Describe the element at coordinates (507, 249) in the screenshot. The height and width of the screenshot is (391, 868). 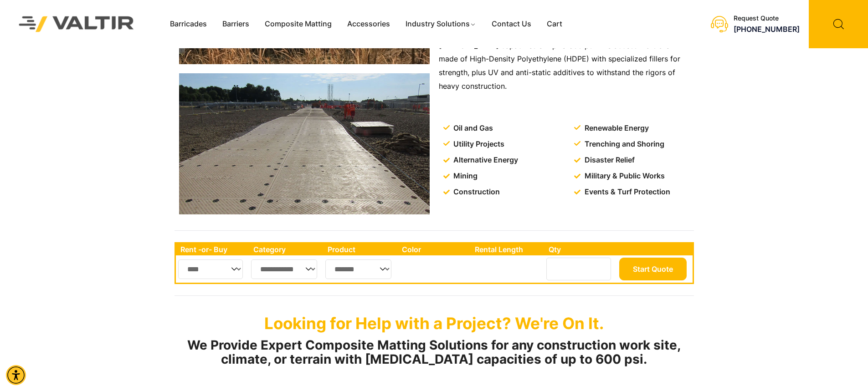
I see `th: Rental Length` at that location.